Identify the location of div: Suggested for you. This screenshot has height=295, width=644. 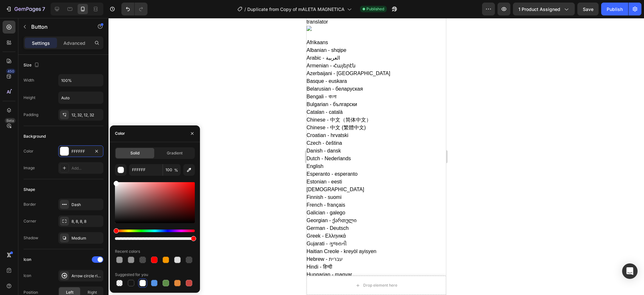
(132, 274).